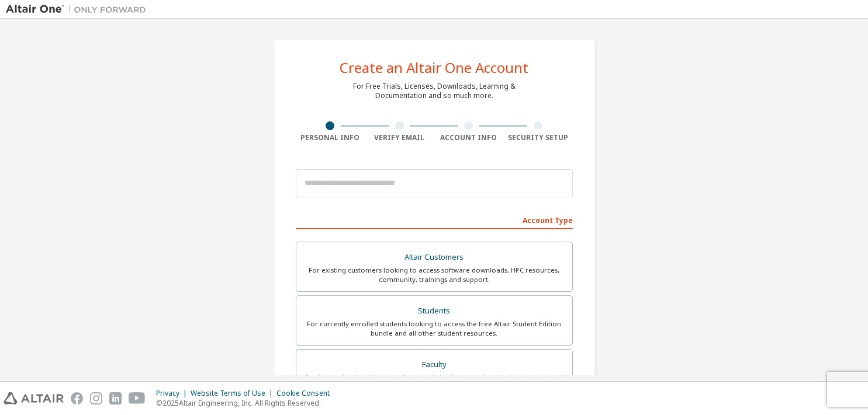 Image resolution: width=868 pixels, height=415 pixels. What do you see at coordinates (434, 68) in the screenshot?
I see `div: Create an Altair One Account` at bounding box center [434, 68].